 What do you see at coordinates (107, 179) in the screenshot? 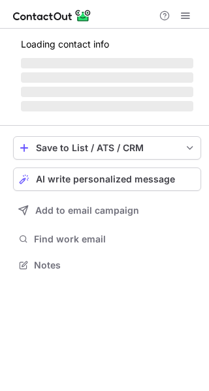
I see `button: AI write personalized message` at bounding box center [107, 179].